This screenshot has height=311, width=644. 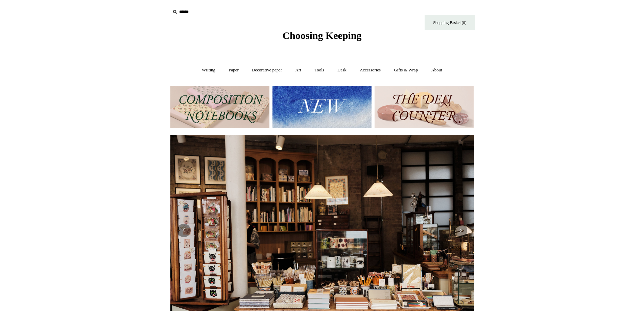 What do you see at coordinates (405, 70) in the screenshot?
I see `a: Gifts & Wrap` at bounding box center [405, 70].